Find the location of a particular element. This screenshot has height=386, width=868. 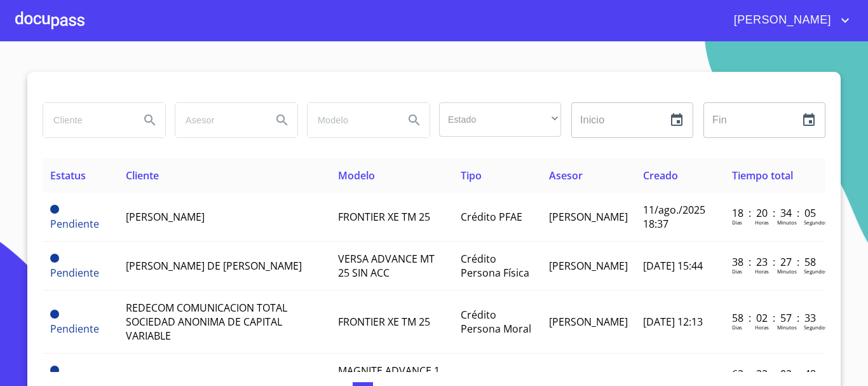

span: Estatus is located at coordinates (68, 175).